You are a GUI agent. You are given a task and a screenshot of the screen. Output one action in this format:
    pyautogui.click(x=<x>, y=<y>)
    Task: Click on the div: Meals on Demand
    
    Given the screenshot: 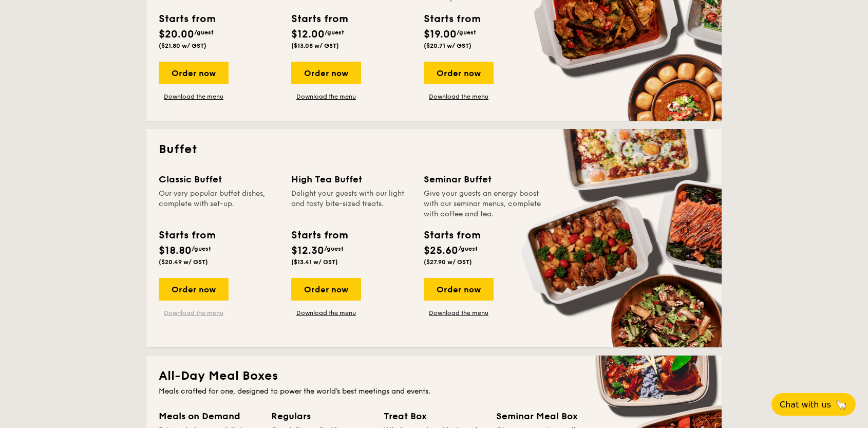 What is the action you would take?
    pyautogui.click(x=209, y=416)
    